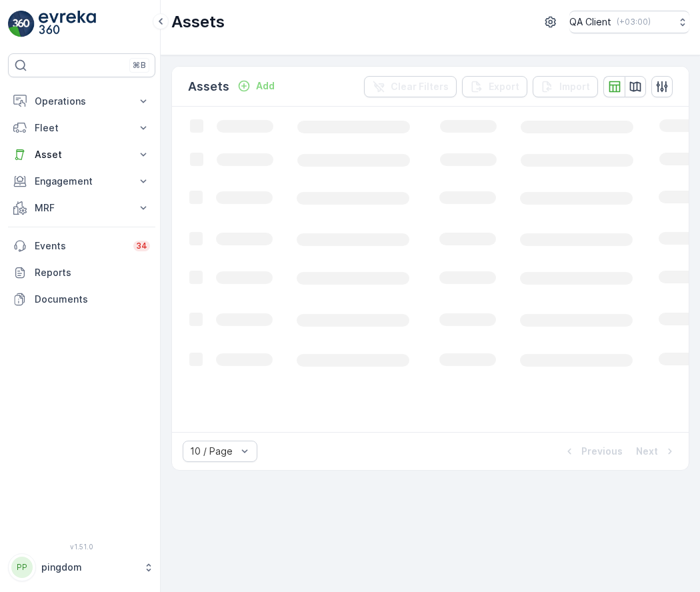  I want to click on button: Fleet, so click(81, 128).